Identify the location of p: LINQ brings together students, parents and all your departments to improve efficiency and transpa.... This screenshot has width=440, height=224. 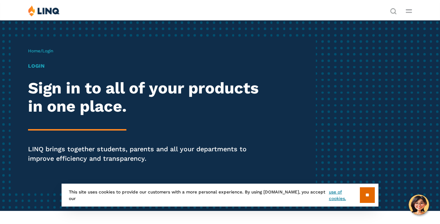
(149, 154).